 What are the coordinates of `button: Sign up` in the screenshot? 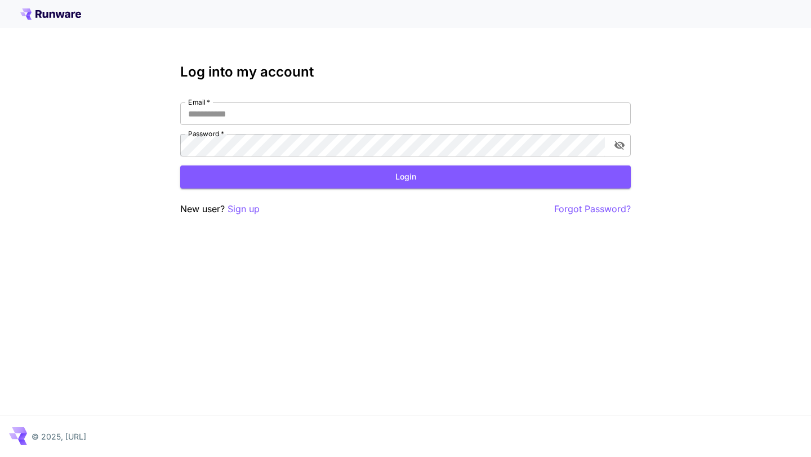 It's located at (243, 209).